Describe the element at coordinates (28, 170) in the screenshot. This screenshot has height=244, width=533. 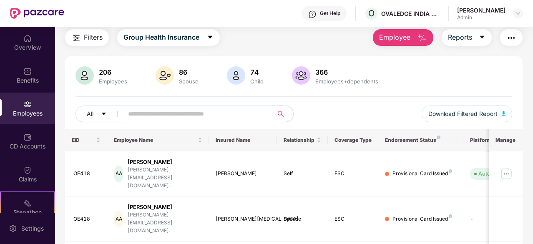
I see `img: svg+xml;base64,PHN2ZyBpZD0iQ2xhaW0iIHhtbG5zPSJodHRwOi8vd3d3LnczLm9yZy8yMDAwL3N2ZyIgd2lkdGg9IjIwIi...` at that location.